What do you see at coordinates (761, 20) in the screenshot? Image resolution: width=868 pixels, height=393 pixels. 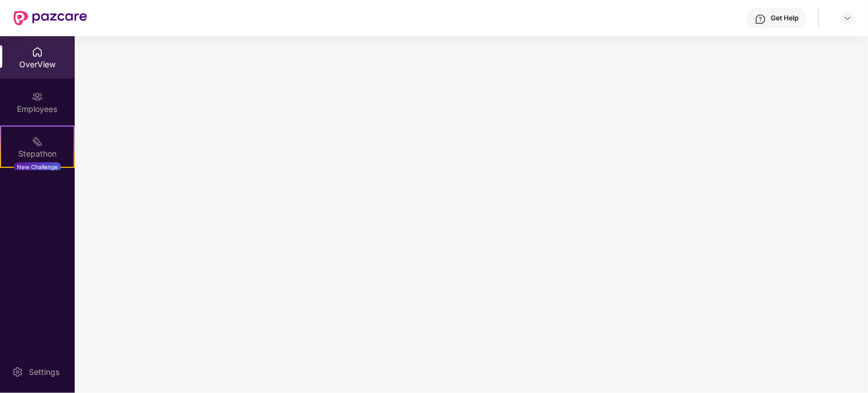 I see `img: svg+xml;base64,PHN2ZyBpZD0iSGVscC0zMngzMiIgeG1sbnM9Imh0dHA6Ly93d3cudzMub3JnLzIwMDAvc3ZnIiB3aWR0aD...` at bounding box center [761, 20].